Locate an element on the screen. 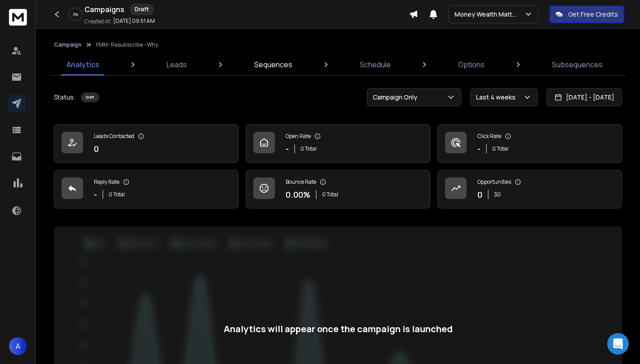  h1: Campaigns is located at coordinates (104, 9).